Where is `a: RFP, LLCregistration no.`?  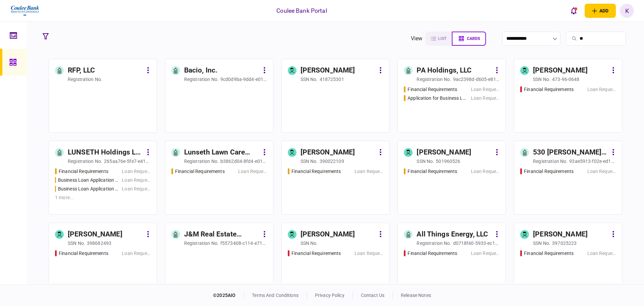 a: RFP, LLCregistration no. is located at coordinates (103, 96).